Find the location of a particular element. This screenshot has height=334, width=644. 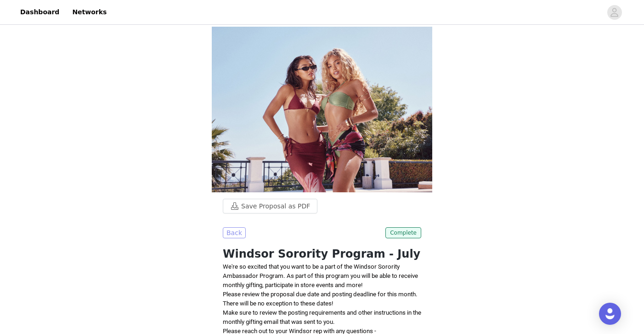

img: campaign image is located at coordinates (322, 110).